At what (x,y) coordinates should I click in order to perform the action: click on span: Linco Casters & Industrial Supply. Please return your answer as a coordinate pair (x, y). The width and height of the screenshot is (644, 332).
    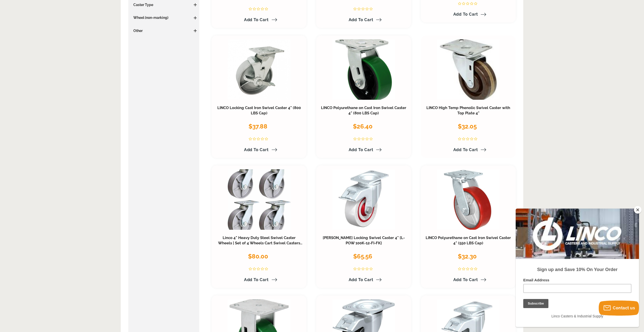
    Looking at the image, I should click on (62, 107).